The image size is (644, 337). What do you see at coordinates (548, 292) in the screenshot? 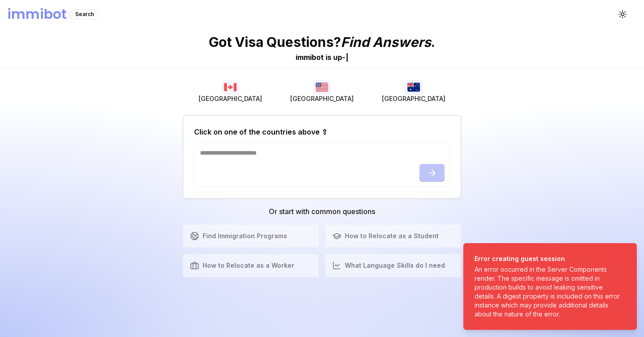
I see `div: An error occurred in the Server Components render. The specific message is omitted in production ...` at bounding box center [548, 292].